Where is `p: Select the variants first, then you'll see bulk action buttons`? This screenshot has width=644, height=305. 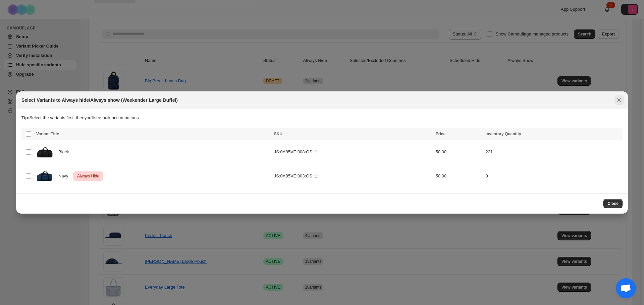
p: Select the variants first, then you'll see bulk action buttons is located at coordinates (322, 118).